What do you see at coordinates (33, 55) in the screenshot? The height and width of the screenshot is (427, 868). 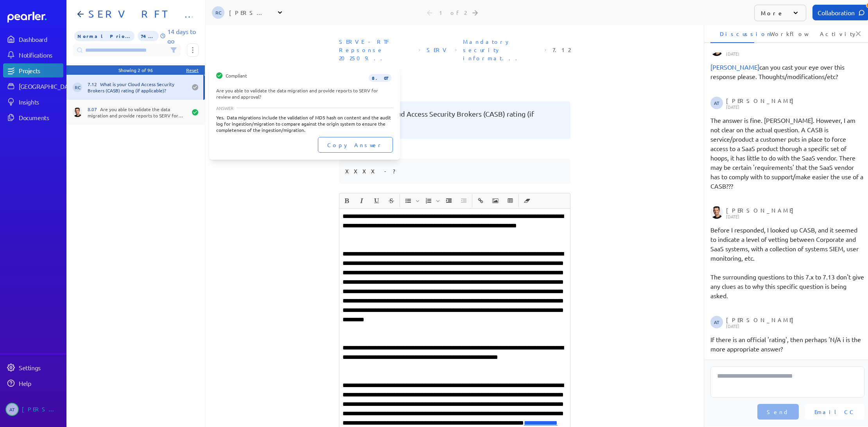 I see `a: Notifications` at bounding box center [33, 55].